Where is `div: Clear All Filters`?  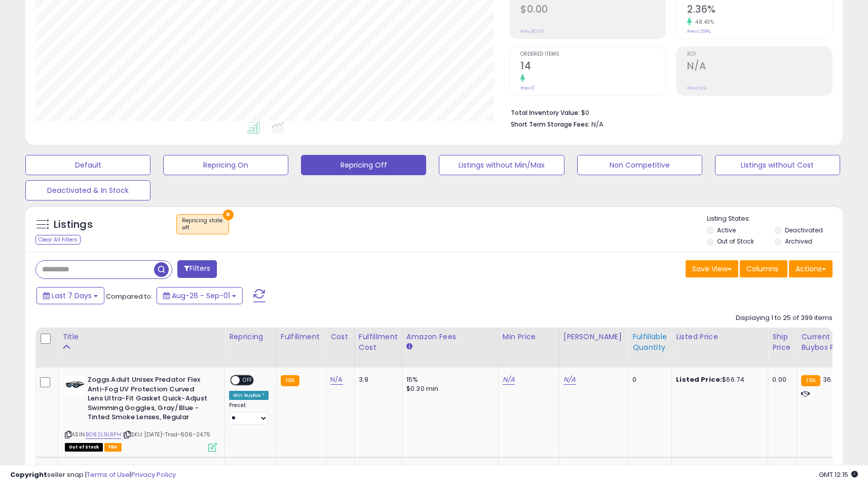 div: Clear All Filters is located at coordinates (58, 239).